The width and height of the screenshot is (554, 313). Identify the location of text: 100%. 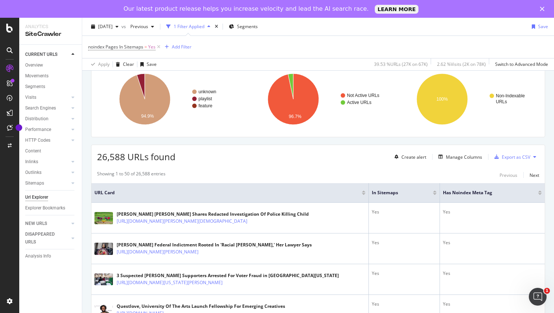
(442, 99).